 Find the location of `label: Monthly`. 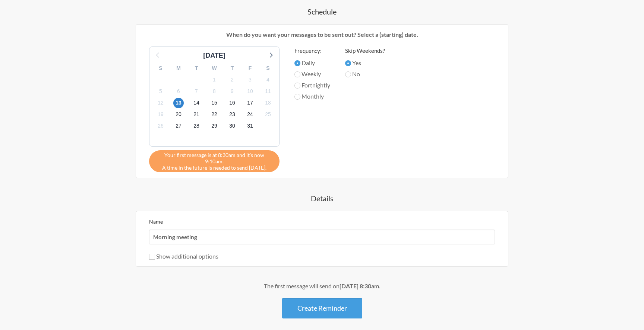

label: Monthly is located at coordinates (312, 96).